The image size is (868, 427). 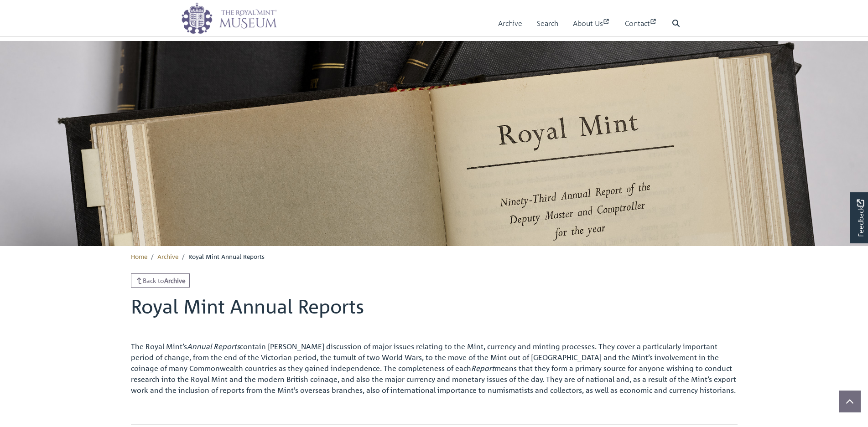 What do you see at coordinates (592, 24) in the screenshot?
I see `a: About Us` at bounding box center [592, 24].